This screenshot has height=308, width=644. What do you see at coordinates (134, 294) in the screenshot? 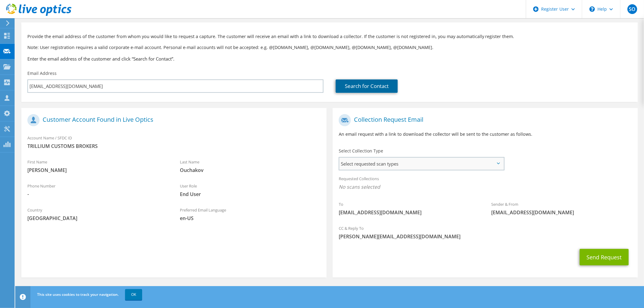
I see `a: OK` at bounding box center [134, 294].